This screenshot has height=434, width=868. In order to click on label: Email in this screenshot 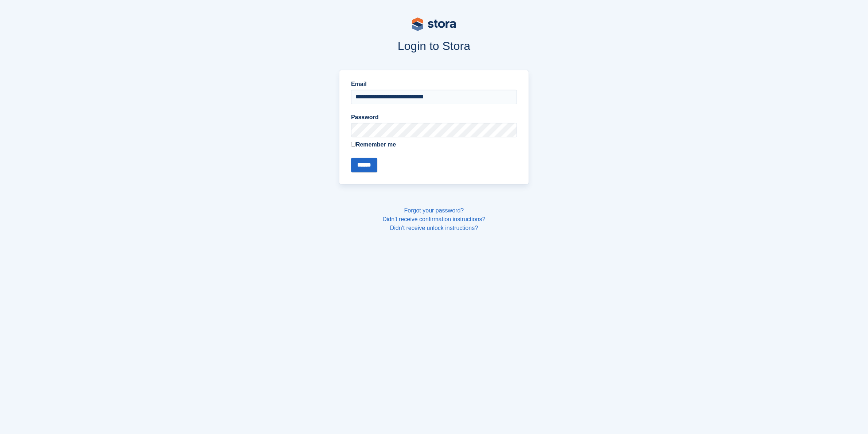, I will do `click(434, 84)`.